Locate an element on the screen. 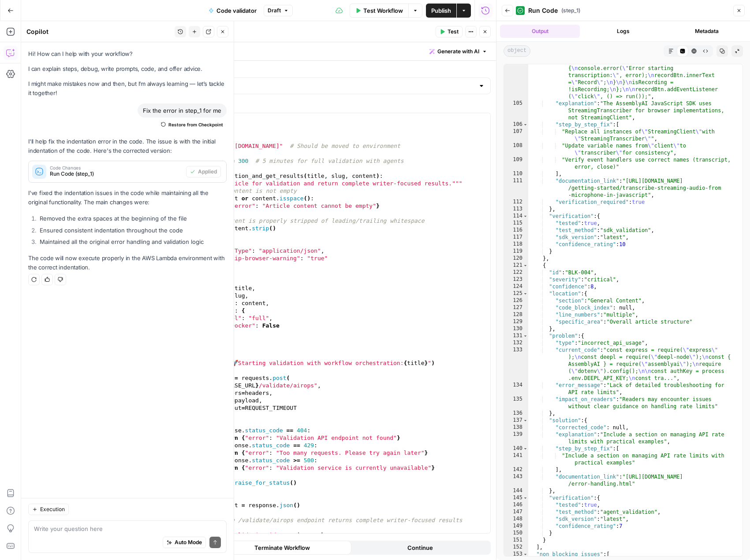 Image resolution: width=750 pixels, height=560 pixels. div: 117 is located at coordinates (516, 237).